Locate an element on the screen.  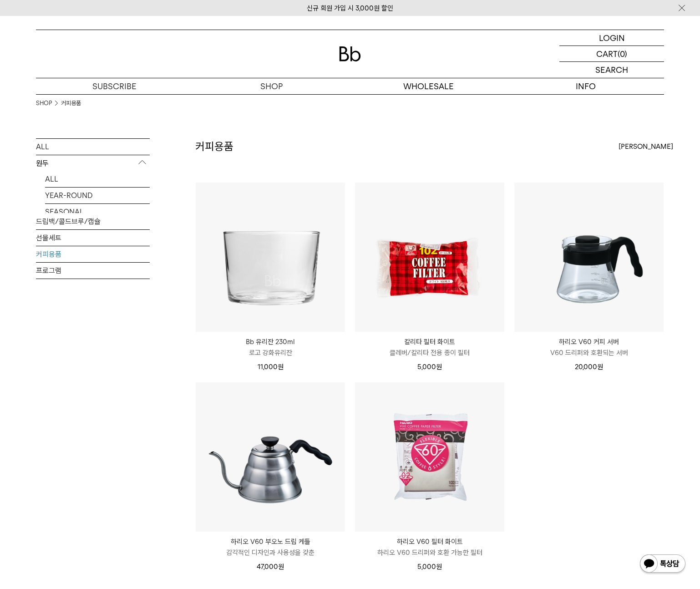
p: 칼리타 필터 화이트 is located at coordinates (429, 342).